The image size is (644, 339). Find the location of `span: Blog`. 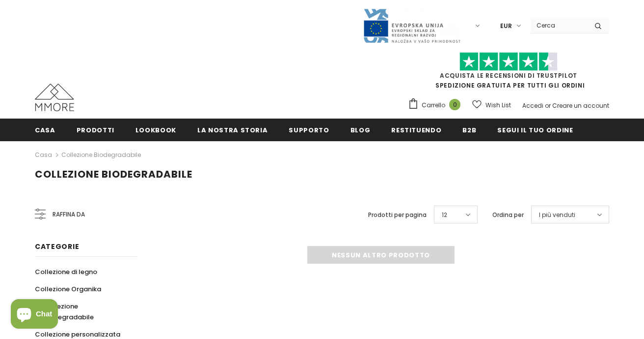

span: Blog is located at coordinates (360, 130).